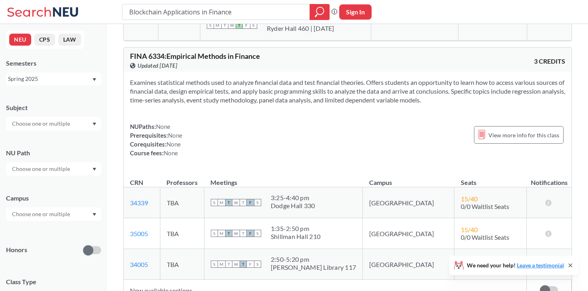  I want to click on span: View more info for this class, so click(523, 135).